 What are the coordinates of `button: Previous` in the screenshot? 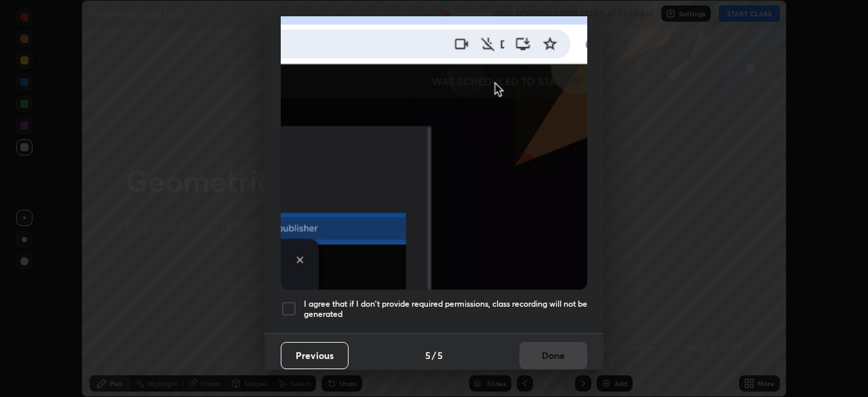 It's located at (315, 356).